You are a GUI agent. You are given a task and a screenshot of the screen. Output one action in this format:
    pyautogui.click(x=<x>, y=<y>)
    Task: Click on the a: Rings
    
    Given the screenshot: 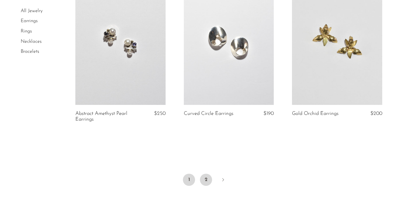 What is the action you would take?
    pyautogui.click(x=26, y=31)
    